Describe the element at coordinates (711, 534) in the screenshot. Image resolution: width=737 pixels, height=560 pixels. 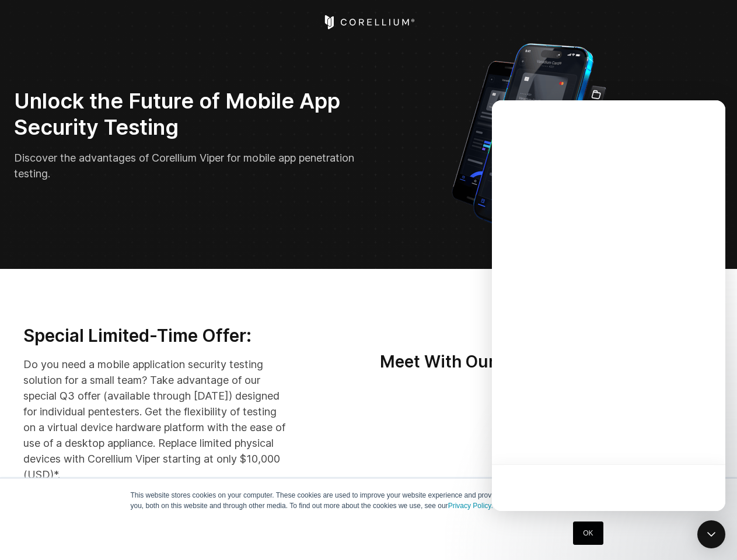
I see `div: Open Intercom Messenger` at that location.